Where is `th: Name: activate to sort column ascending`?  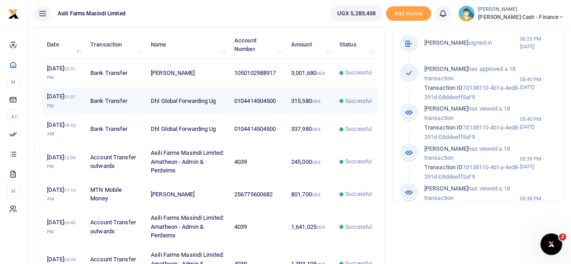 th: Name: activate to sort column ascending is located at coordinates (187, 45).